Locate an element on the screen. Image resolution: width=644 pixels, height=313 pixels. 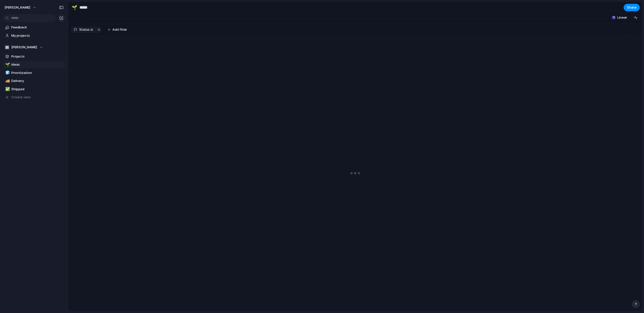
span: My projects is located at coordinates (37, 36).